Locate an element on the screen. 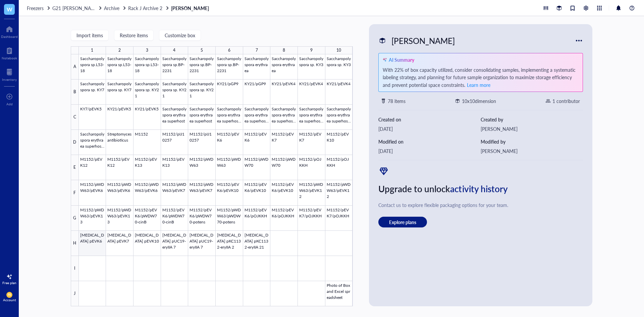 The image size is (644, 317). div: Free plan is located at coordinates (10, 283).